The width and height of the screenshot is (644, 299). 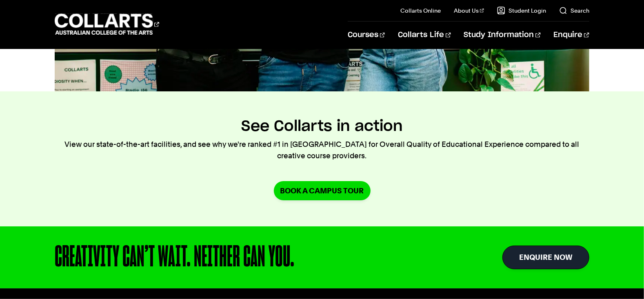 What do you see at coordinates (521, 10) in the screenshot?
I see `a: Student Login` at bounding box center [521, 10].